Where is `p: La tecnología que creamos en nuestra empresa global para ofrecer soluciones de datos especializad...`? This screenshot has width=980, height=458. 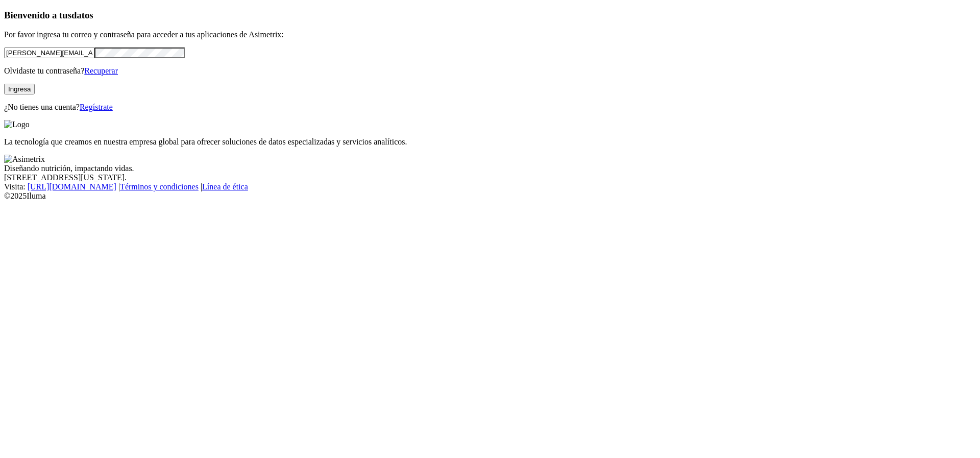 p: La tecnología que creamos en nuestra empresa global para ofrecer soluciones de datos especializad... is located at coordinates (490, 142).